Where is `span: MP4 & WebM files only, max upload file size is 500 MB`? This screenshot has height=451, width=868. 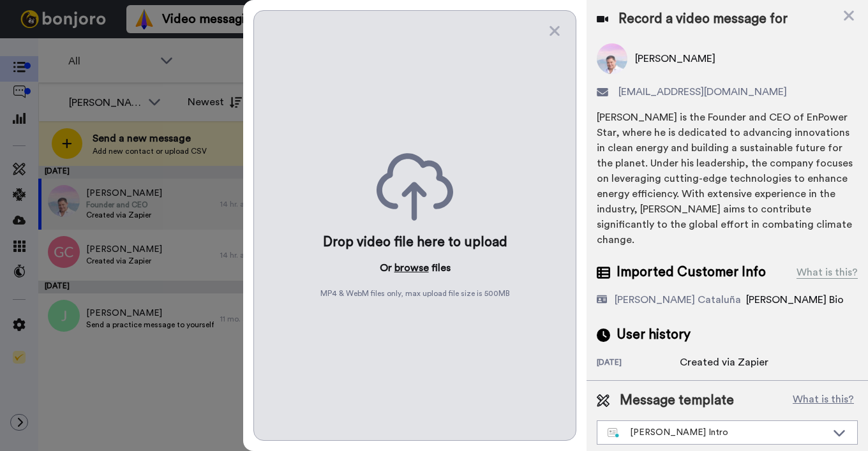 span: MP4 & WebM files only, max upload file size is 500 MB is located at coordinates (415, 293).